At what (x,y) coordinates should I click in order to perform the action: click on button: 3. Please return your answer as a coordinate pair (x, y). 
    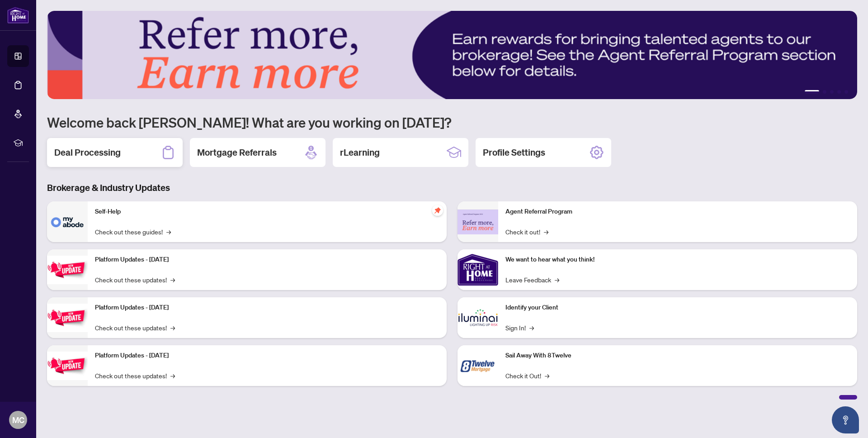
    Looking at the image, I should click on (832, 92).